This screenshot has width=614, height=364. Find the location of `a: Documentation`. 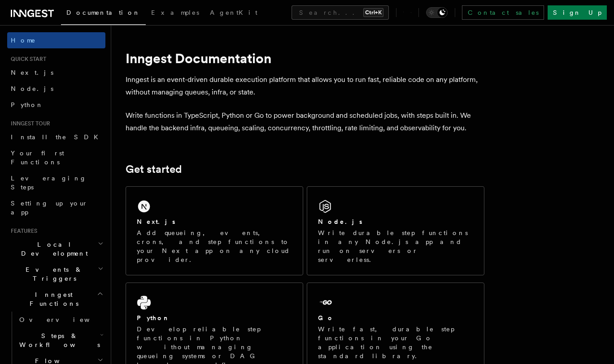

a: Documentation is located at coordinates (103, 14).